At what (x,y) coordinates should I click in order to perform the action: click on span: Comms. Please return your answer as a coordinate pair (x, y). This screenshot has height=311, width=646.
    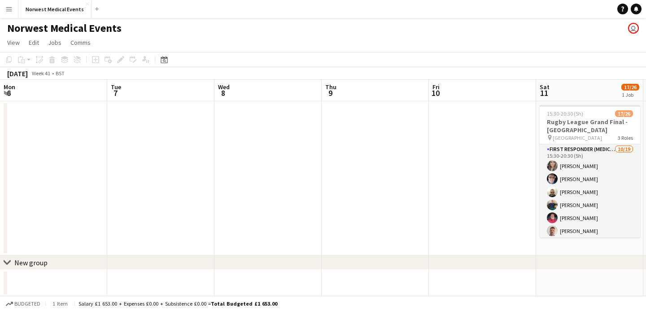
    Looking at the image, I should click on (80, 43).